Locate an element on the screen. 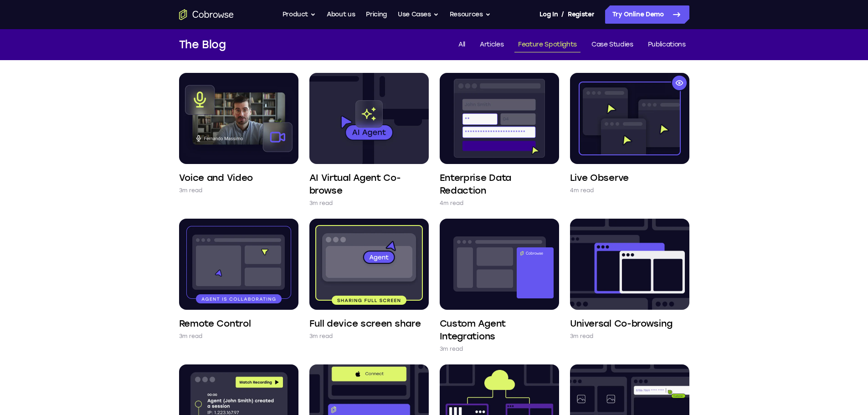 This screenshot has width=868, height=415. h4: Universal Co-browsing is located at coordinates (621, 323).